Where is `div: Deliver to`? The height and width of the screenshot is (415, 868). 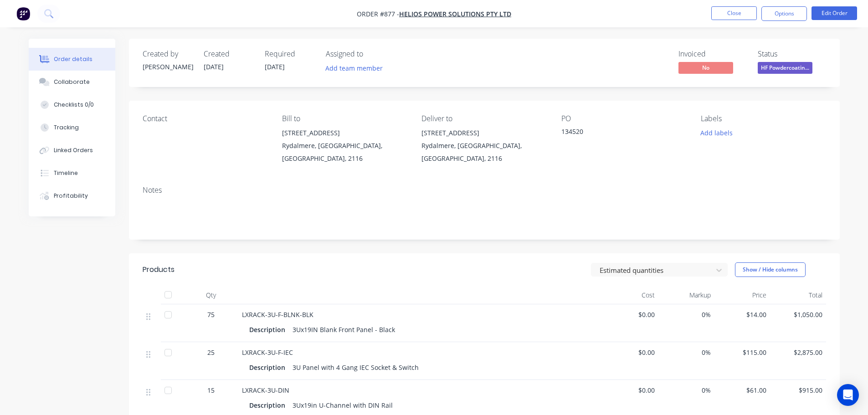
div: Deliver to is located at coordinates (484, 118).